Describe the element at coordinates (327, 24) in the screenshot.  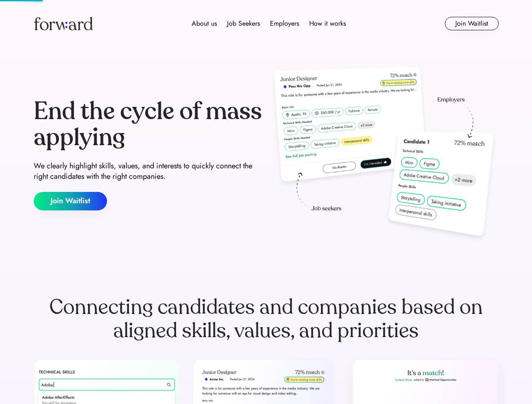
I see `div: How it works` at that location.